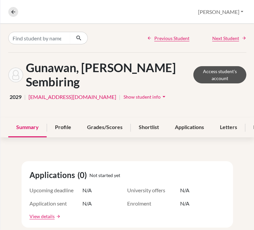  Describe the element at coordinates (168, 38) in the screenshot. I see `a: Previous Student` at that location.